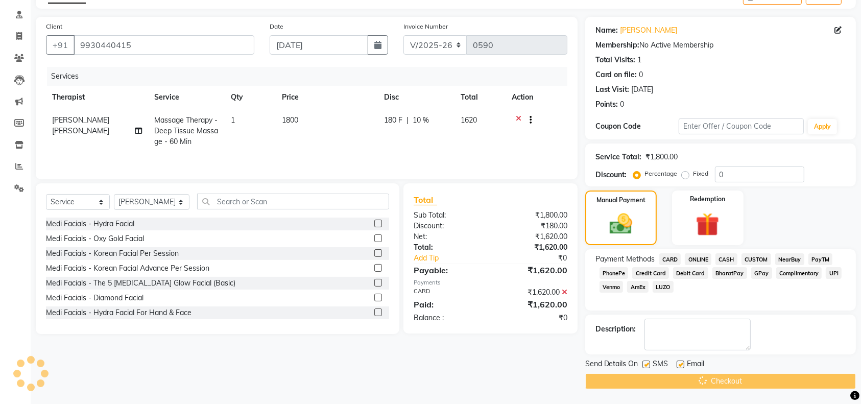 Image resolution: width=861 pixels, height=404 pixels. I want to click on div: Medi Facials - Diamond Facial, so click(95, 298).